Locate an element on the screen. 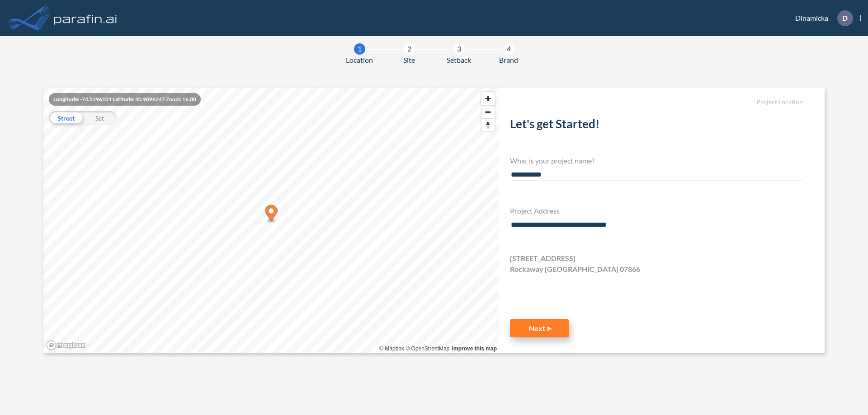  a: Mapbox homepage is located at coordinates (66, 345).